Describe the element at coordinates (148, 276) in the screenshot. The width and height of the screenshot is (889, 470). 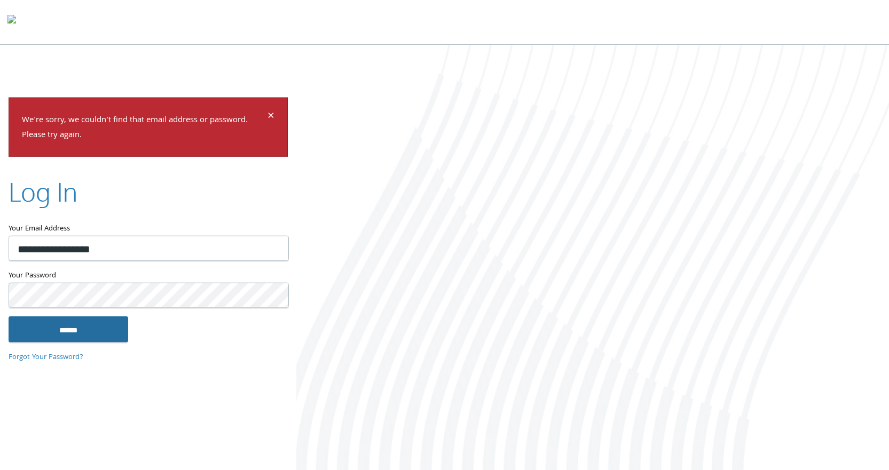
I see `label: Your Password` at that location.